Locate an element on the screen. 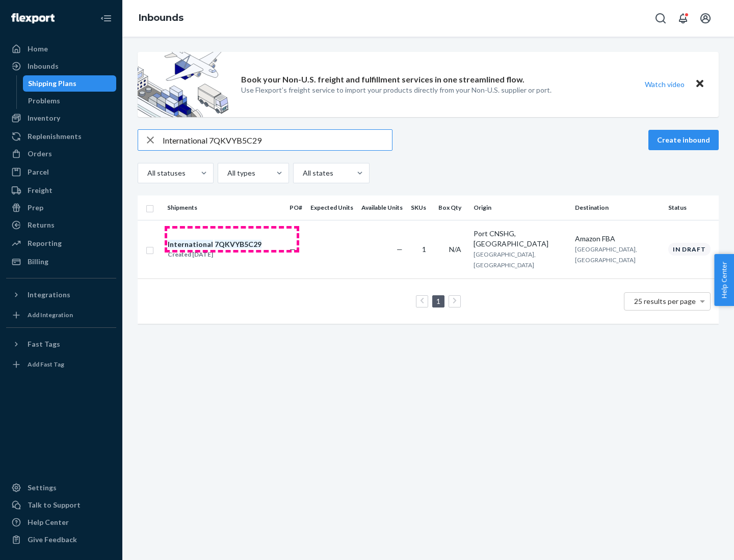 Image resolution: width=734 pixels, height=560 pixels. input: All states is located at coordinates (302, 173).